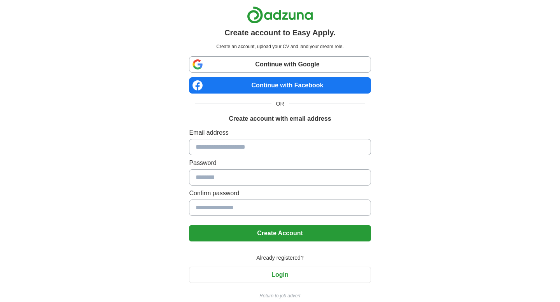 Image resolution: width=560 pixels, height=302 pixels. Describe the element at coordinates (280, 194) in the screenshot. I see `label: Confirm password` at that location.